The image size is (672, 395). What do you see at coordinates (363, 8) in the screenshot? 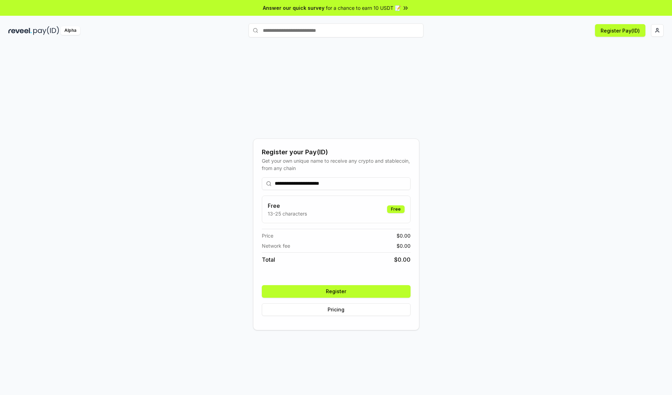
I see `span: for a chance to earn 10 USDT 📝` at bounding box center [363, 8].